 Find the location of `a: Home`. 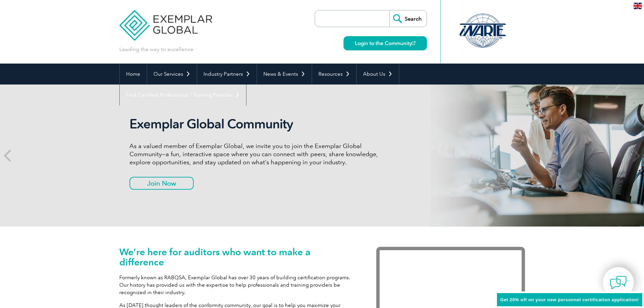

a: Home is located at coordinates (133, 74).